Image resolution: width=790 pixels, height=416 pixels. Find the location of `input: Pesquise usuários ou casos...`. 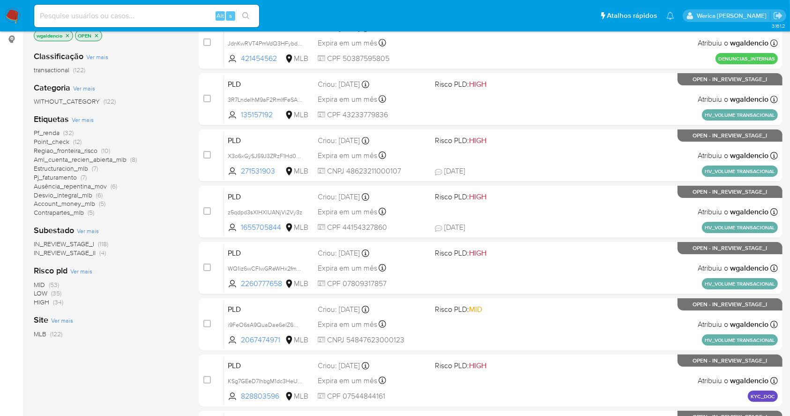

input: Pesquise usuários ou casos... is located at coordinates (147, 16).